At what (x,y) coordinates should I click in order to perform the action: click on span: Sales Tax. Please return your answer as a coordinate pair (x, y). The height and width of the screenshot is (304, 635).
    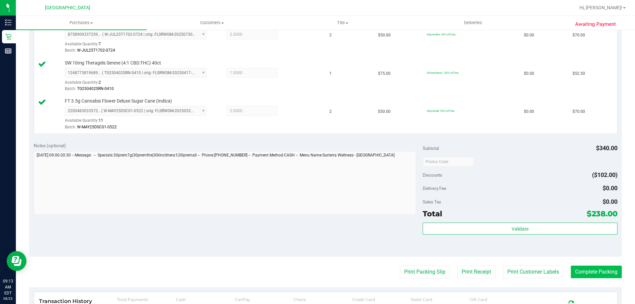
    Looking at the image, I should click on (432, 202).